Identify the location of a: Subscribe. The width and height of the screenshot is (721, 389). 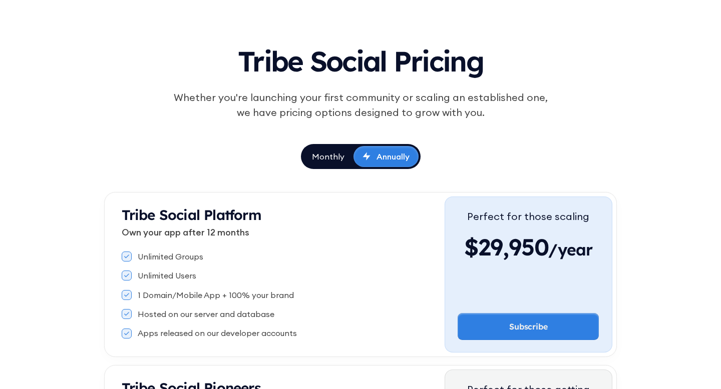
(528, 327).